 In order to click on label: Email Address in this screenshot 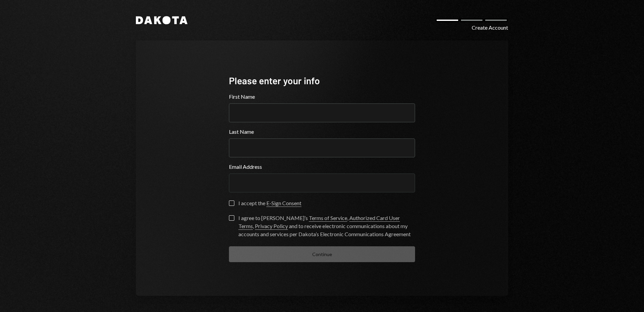, I will do `click(322, 167)`.